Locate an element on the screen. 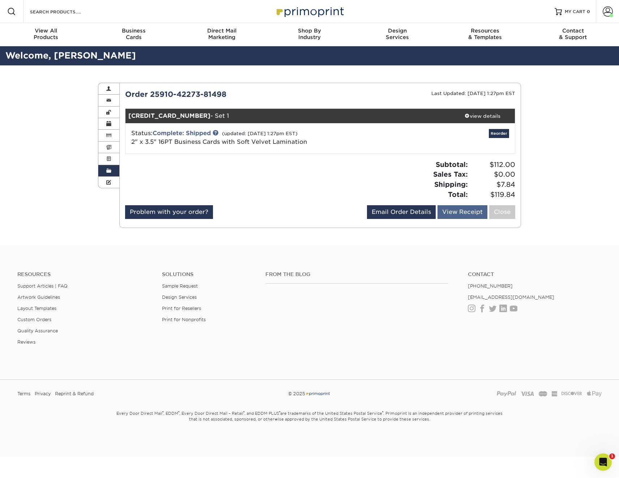  span: $7.84 is located at coordinates (492, 185).